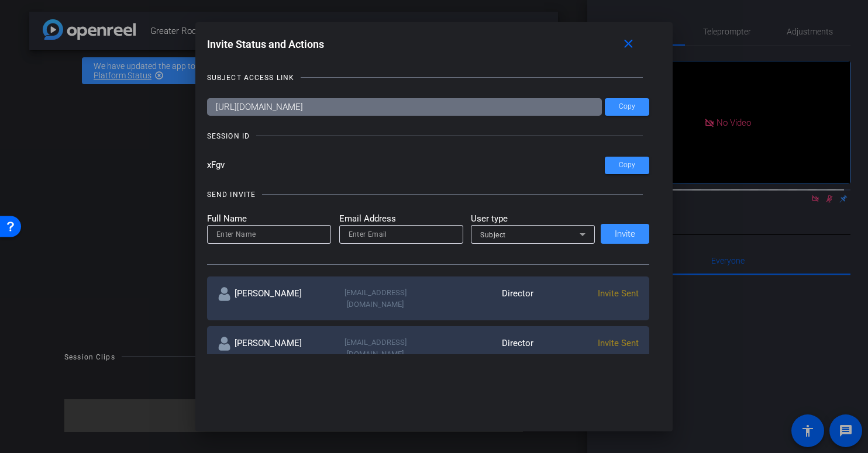  What do you see at coordinates (228, 136) in the screenshot?
I see `div: SESSION ID` at bounding box center [228, 136].